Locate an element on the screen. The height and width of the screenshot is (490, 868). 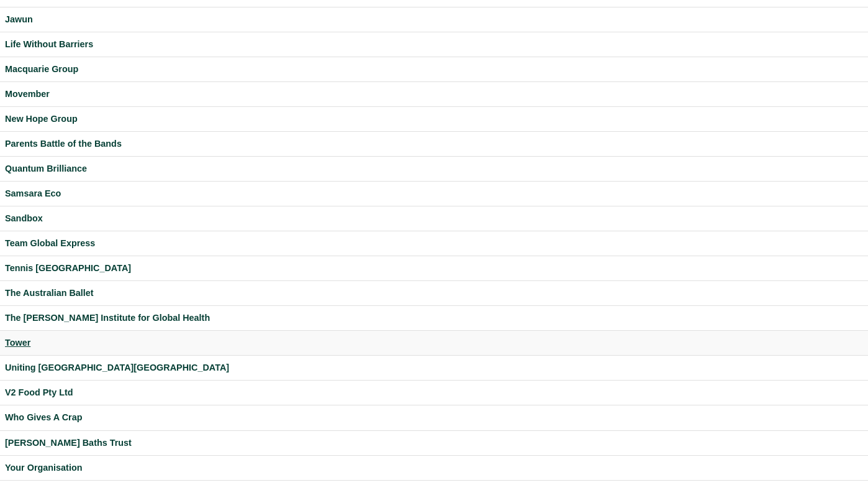
a: Life Without Barriers is located at coordinates (434, 44).